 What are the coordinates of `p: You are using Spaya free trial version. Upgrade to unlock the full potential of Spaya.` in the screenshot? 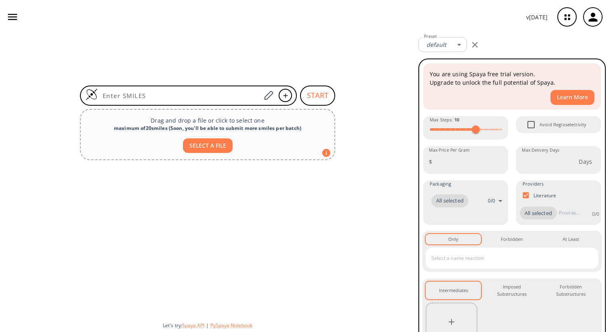 It's located at (512, 78).